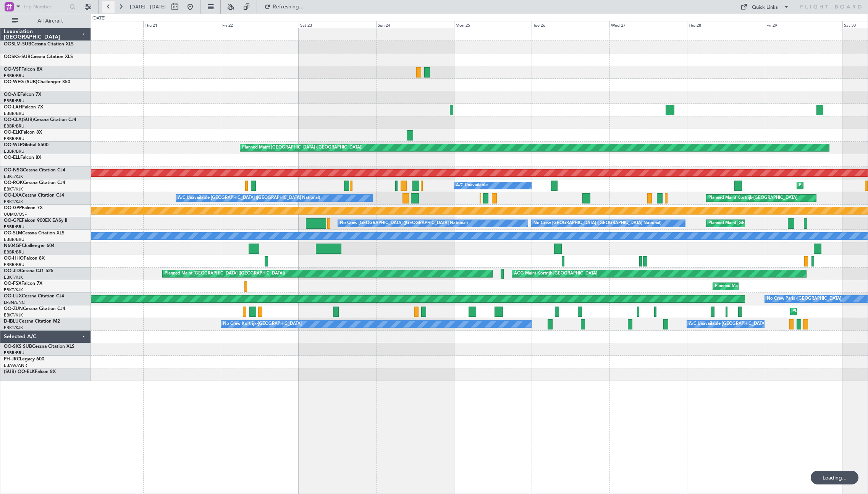 The width and height of the screenshot is (868, 494). What do you see at coordinates (50, 21) in the screenshot?
I see `span: All Aircraft` at bounding box center [50, 21].